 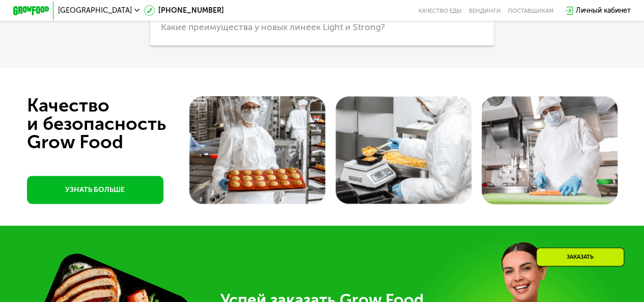 I want to click on a: Вендинги, so click(x=484, y=11).